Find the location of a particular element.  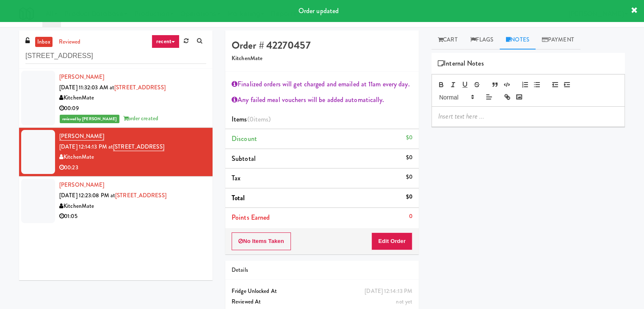

input: Search vision orders is located at coordinates (116, 56).